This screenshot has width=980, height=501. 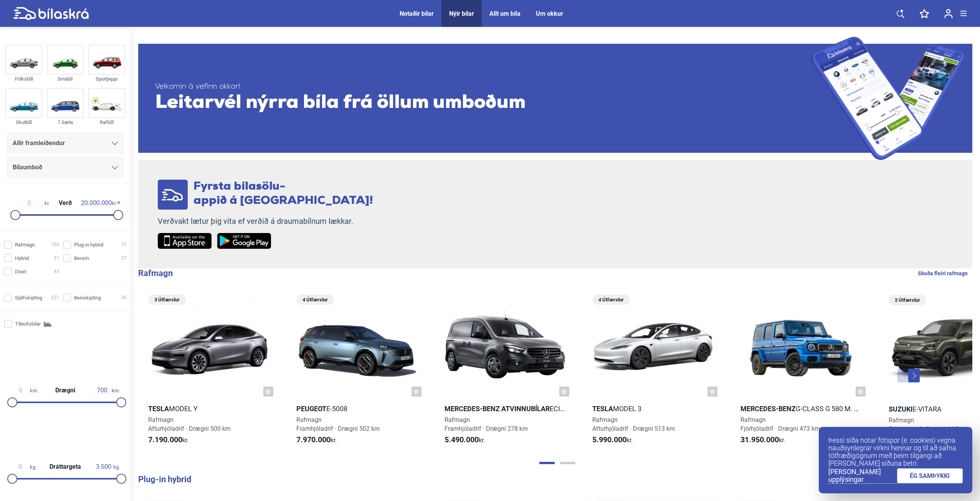 I want to click on b: Peugeot, so click(x=312, y=409).